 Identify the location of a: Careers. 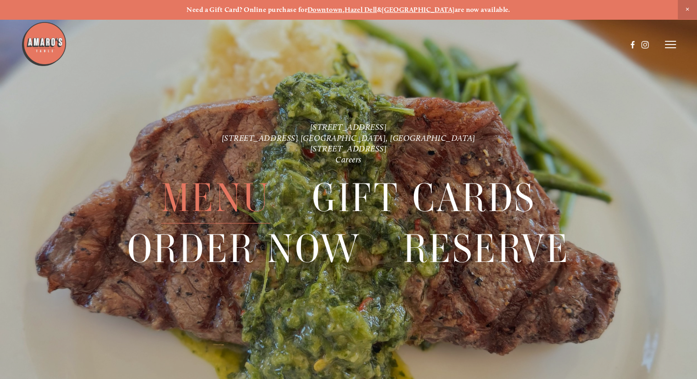
(348, 160).